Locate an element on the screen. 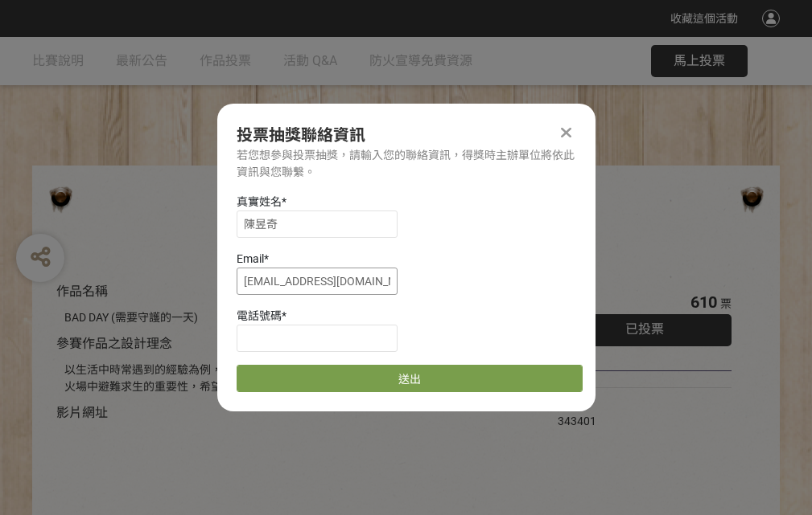  span: 收藏這個活動 is located at coordinates (704, 18).